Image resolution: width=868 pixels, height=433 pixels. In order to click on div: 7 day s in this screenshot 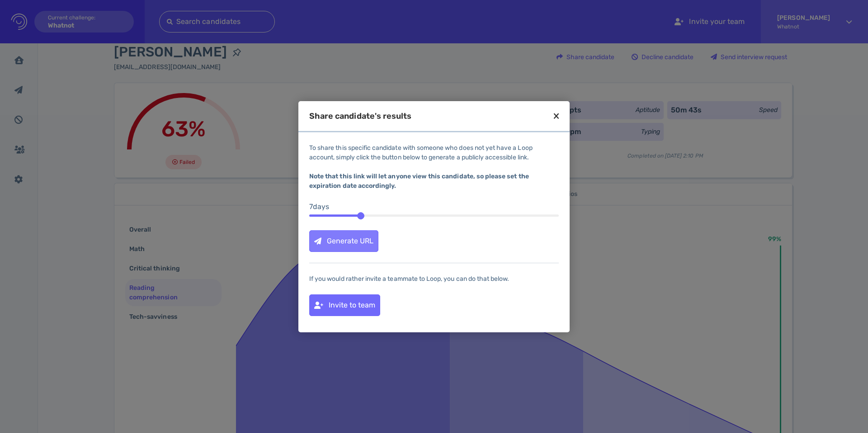, I will do `click(434, 207)`.